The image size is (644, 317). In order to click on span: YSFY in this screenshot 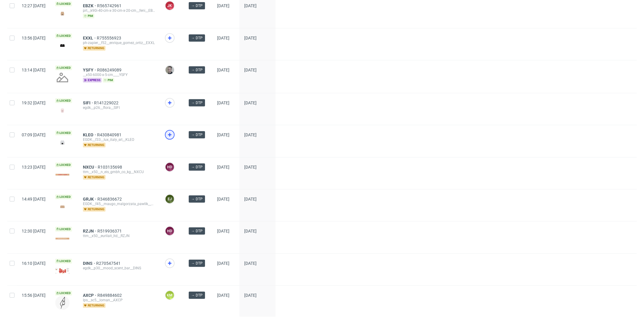, I will do `click(90, 70)`.